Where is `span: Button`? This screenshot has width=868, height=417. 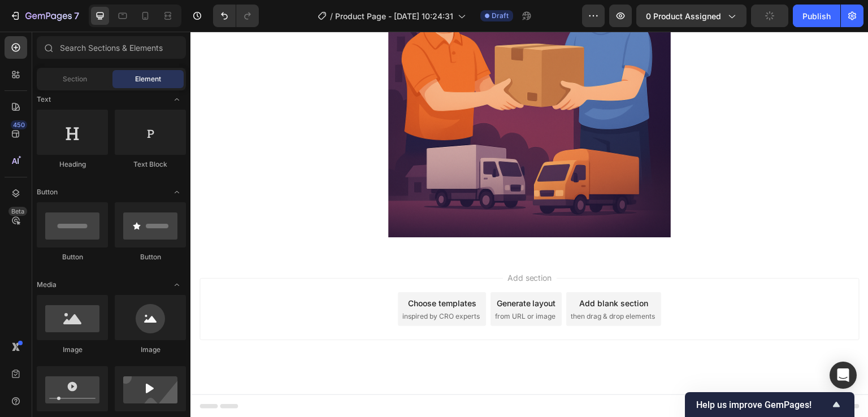 span: Button is located at coordinates (47, 192).